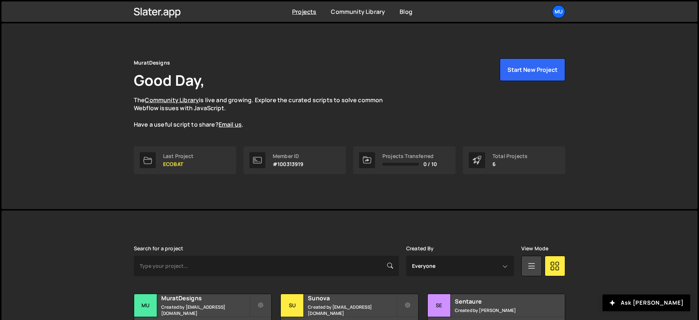  What do you see at coordinates (498, 302) in the screenshot?
I see `h2: Sentaure` at bounding box center [498, 302].